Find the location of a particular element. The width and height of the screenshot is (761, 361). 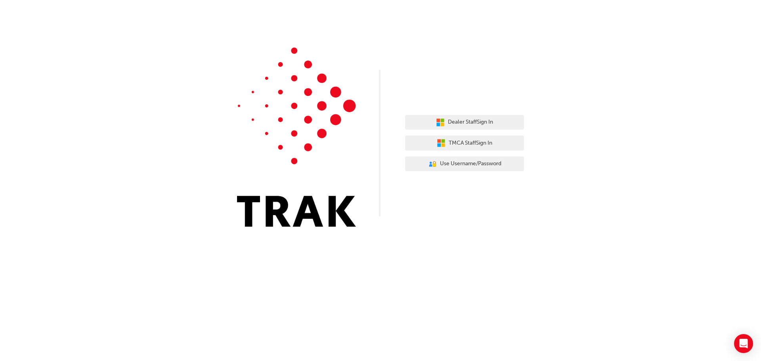

span: Use Username/Password is located at coordinates (471, 164).